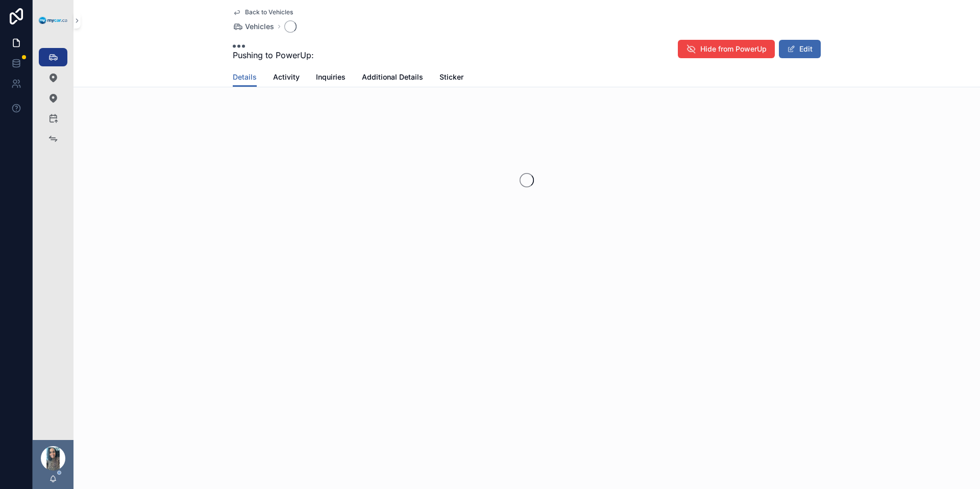 The height and width of the screenshot is (489, 980). What do you see at coordinates (451, 78) in the screenshot?
I see `a: Sticker` at bounding box center [451, 78].